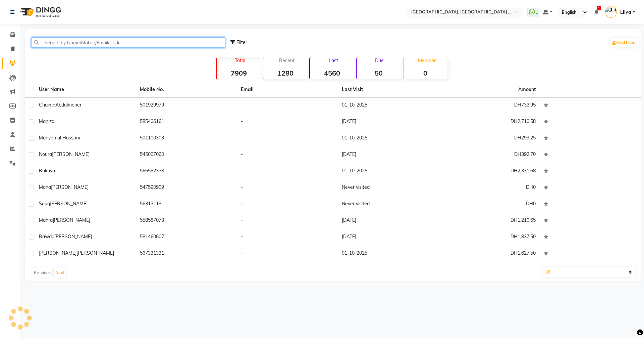  Describe the element at coordinates (186, 221) in the screenshot. I see `td: 558587073` at that location.